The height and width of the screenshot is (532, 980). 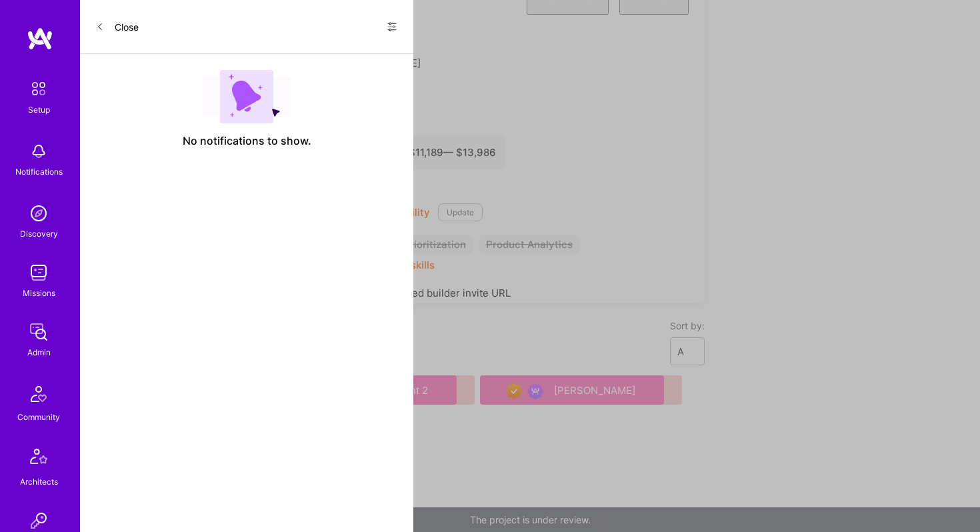 What do you see at coordinates (38, 293) in the screenshot?
I see `div: Missions` at bounding box center [38, 293].